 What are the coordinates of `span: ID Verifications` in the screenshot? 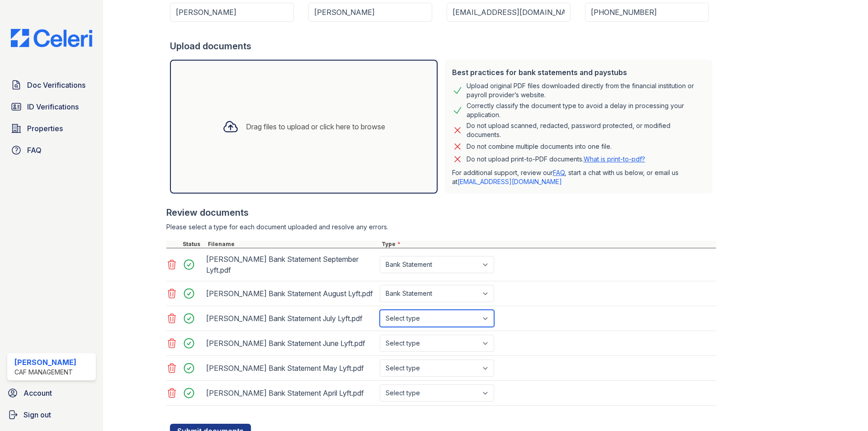 It's located at (53, 107).